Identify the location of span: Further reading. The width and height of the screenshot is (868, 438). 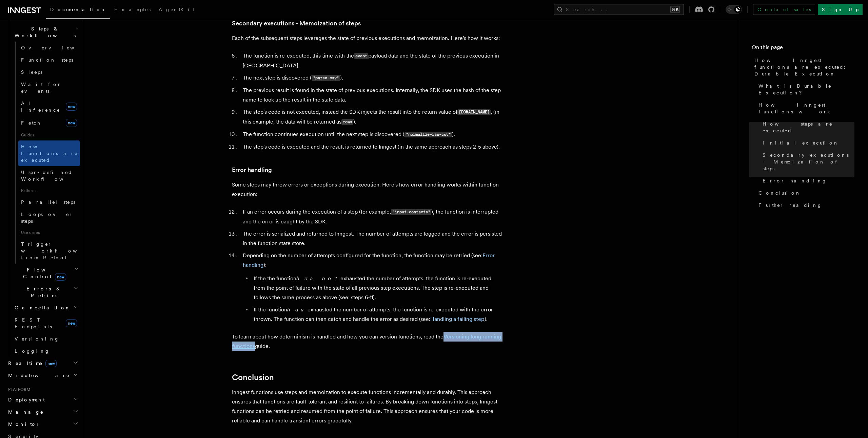
(790, 205).